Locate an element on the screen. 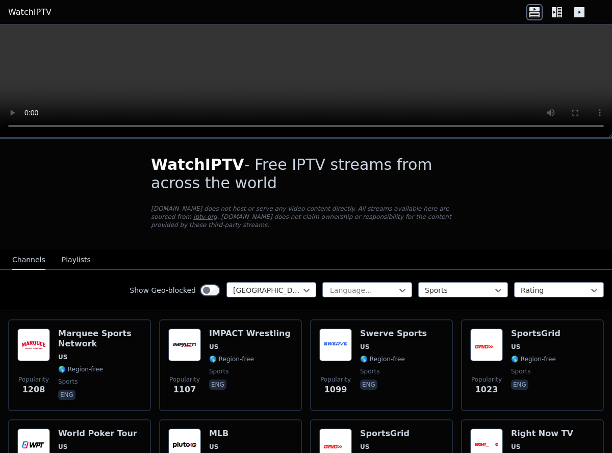 The height and width of the screenshot is (453, 612). img: IMPACT Wrestling is located at coordinates (185, 345).